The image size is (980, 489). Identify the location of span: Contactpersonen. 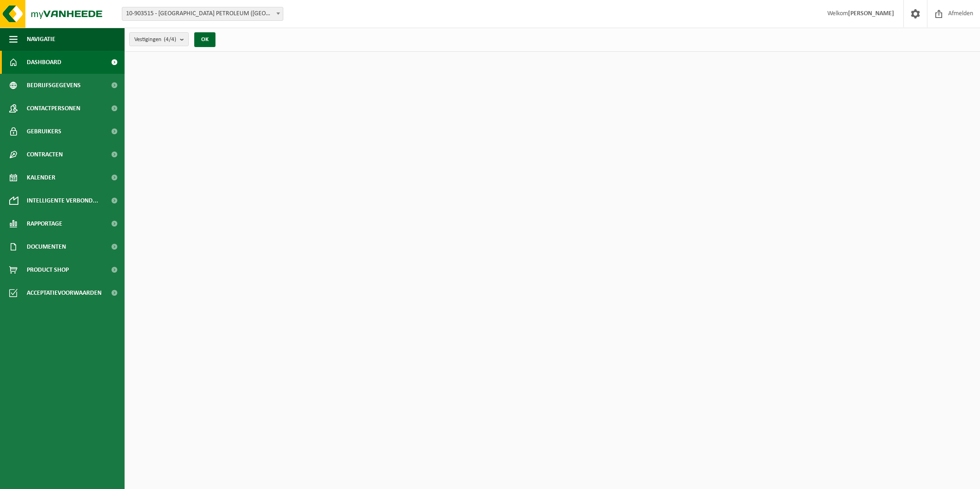
(53, 108).